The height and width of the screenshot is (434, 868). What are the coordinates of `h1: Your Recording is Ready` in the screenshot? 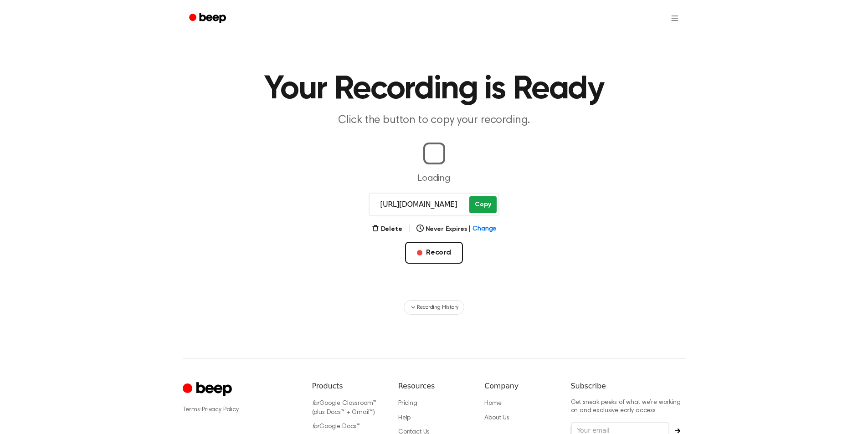 It's located at (434, 90).